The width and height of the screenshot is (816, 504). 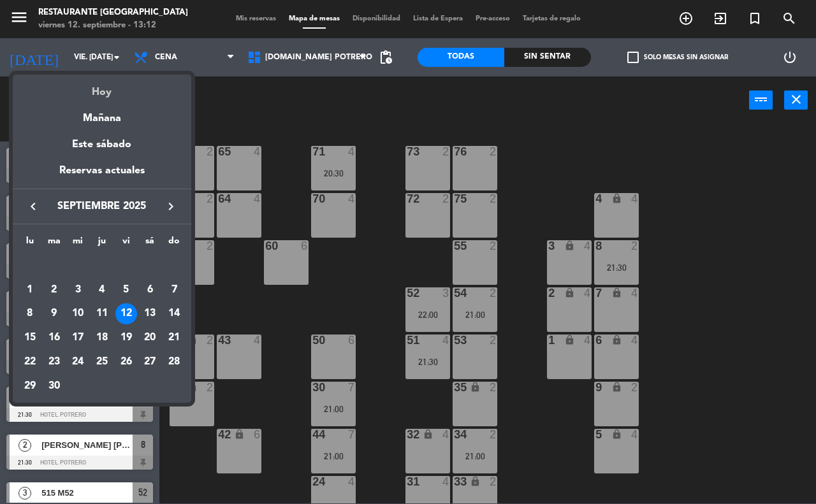 What do you see at coordinates (102, 265) in the screenshot?
I see `td: SEP.` at bounding box center [102, 265].